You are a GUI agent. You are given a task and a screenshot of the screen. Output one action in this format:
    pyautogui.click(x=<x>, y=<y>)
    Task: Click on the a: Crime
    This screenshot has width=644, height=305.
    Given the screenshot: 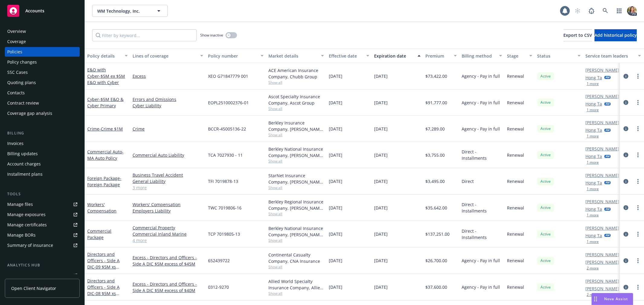 What is the action you would take?
    pyautogui.click(x=105, y=129)
    